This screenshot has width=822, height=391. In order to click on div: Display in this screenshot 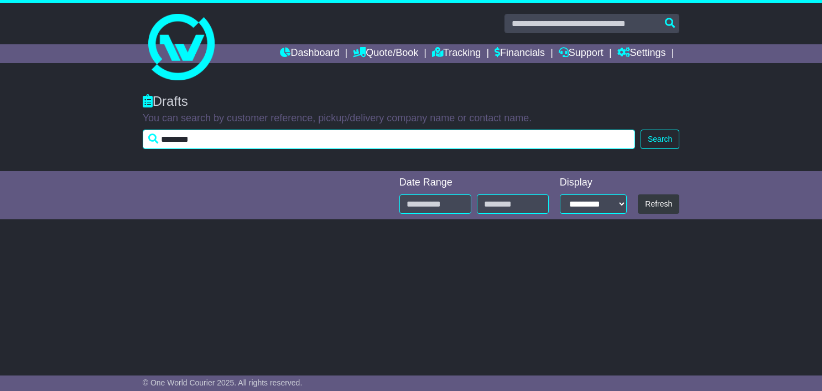, I will do `click(594, 183)`.